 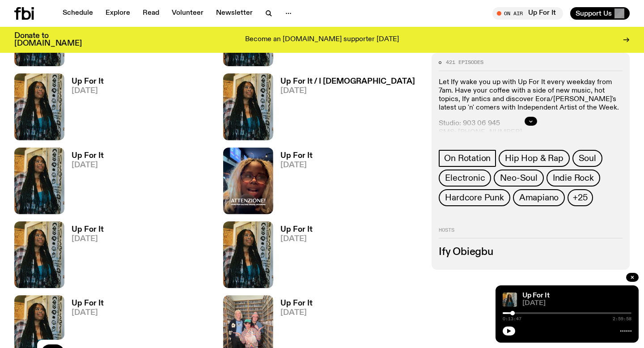 What do you see at coordinates (536, 296) in the screenshot?
I see `a: Up For It` at bounding box center [536, 296].